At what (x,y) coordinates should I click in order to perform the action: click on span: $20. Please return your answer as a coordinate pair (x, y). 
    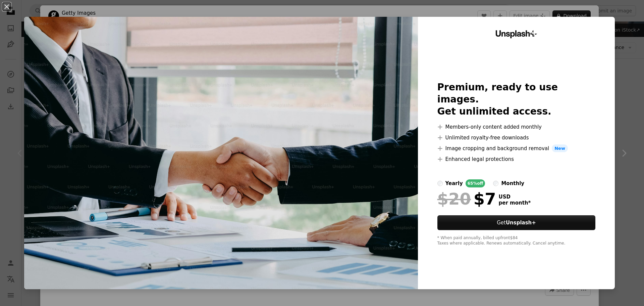
    Looking at the image, I should click on (454, 199).